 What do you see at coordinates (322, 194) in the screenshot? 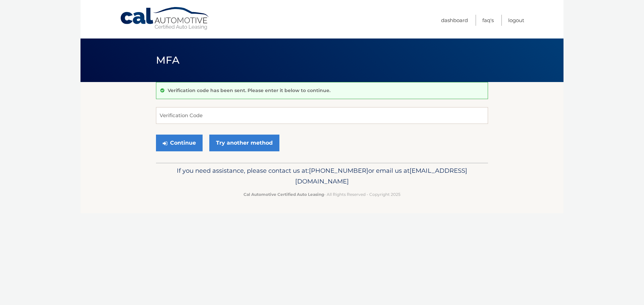
I see `p: - All Rights Reserved - Copyright 2025` at bounding box center [322, 194].